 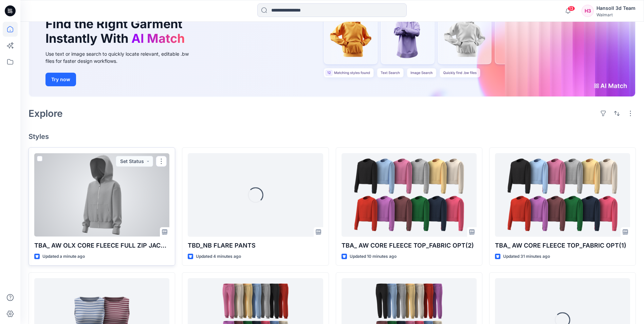 What do you see at coordinates (373, 256) in the screenshot?
I see `p: Updated 10 minutes ago` at bounding box center [373, 256].